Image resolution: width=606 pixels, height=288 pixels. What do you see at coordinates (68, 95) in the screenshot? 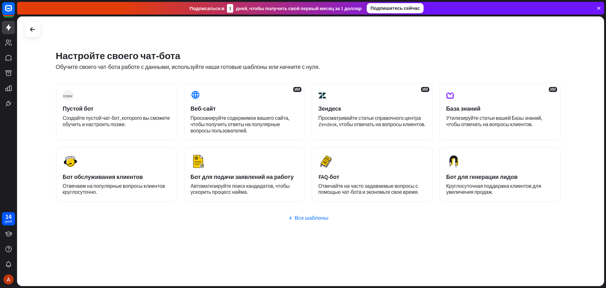
I see `font: плюс` at bounding box center [68, 95].